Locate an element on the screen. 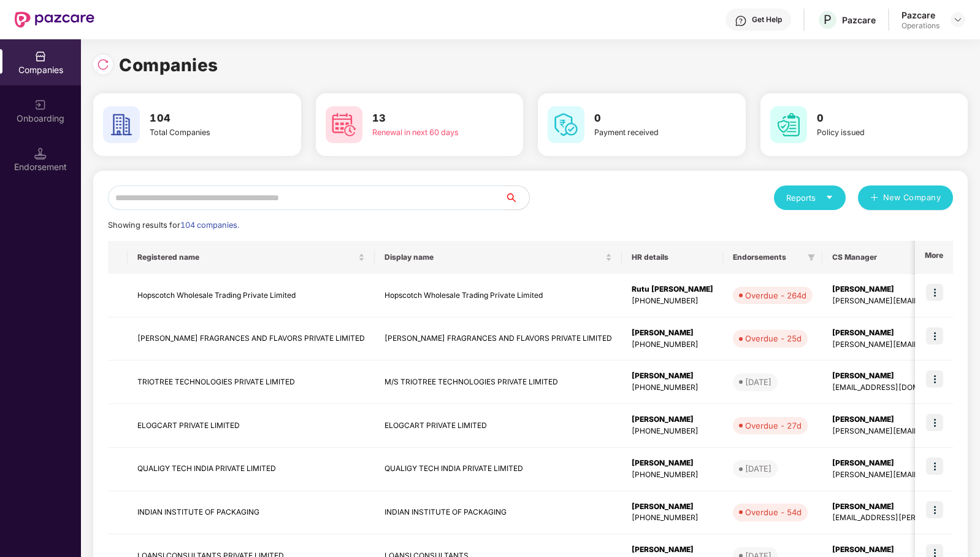 This screenshot has height=557, width=980. img: svg+xml;base64,PHN2ZyBpZD0iRHJvcGRvd24tMzJ4MzIiIHhtbG5zPSJodHRwOi8vd3d3LnczLm9yZy8yMDAwL3N2ZyIgd2... is located at coordinates (958, 20).